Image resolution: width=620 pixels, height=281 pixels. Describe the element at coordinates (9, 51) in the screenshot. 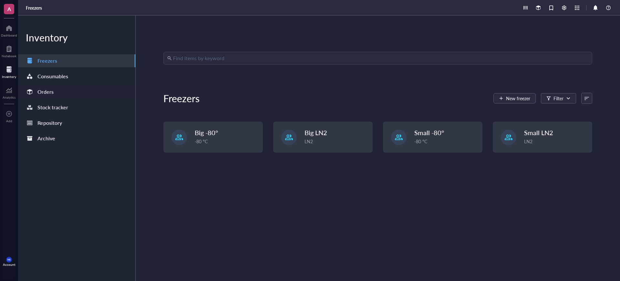

I see `a: Notebook` at that location.